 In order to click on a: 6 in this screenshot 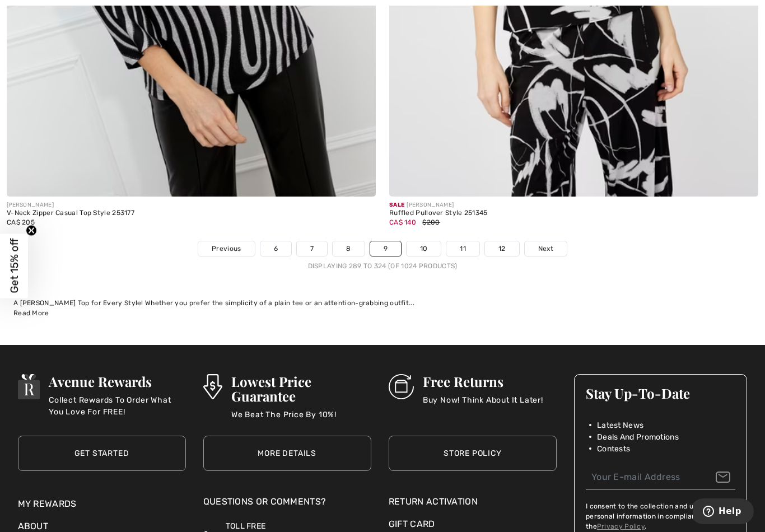, I will do `click(276, 248)`.